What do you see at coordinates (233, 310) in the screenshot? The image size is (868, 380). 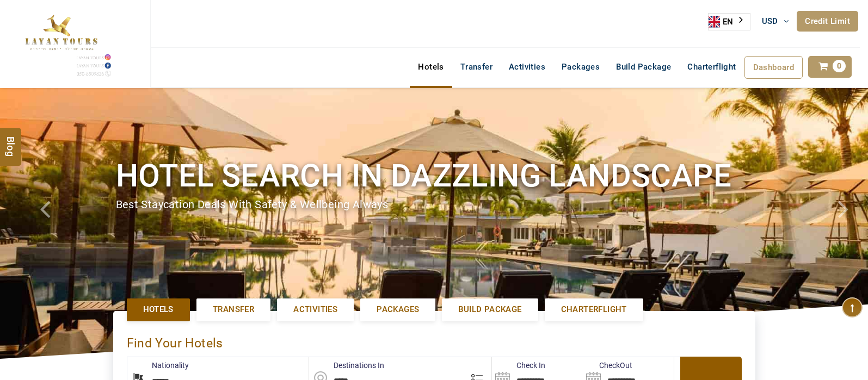 I see `span: Transfer` at bounding box center [233, 310].